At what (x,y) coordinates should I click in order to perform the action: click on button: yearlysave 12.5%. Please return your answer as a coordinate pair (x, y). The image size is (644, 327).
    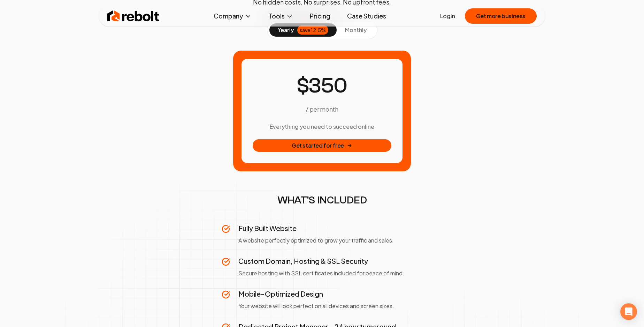
    Looking at the image, I should click on (303, 30).